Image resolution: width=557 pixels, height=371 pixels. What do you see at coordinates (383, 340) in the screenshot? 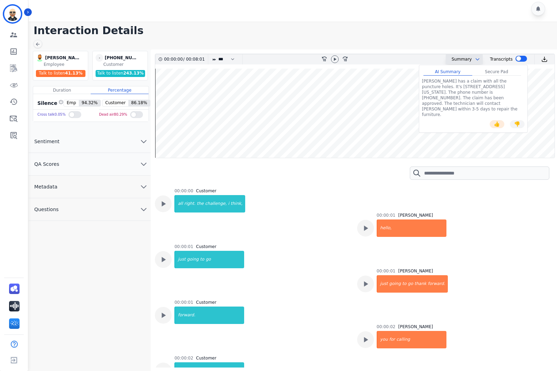
I see `div: you` at bounding box center [383, 340].